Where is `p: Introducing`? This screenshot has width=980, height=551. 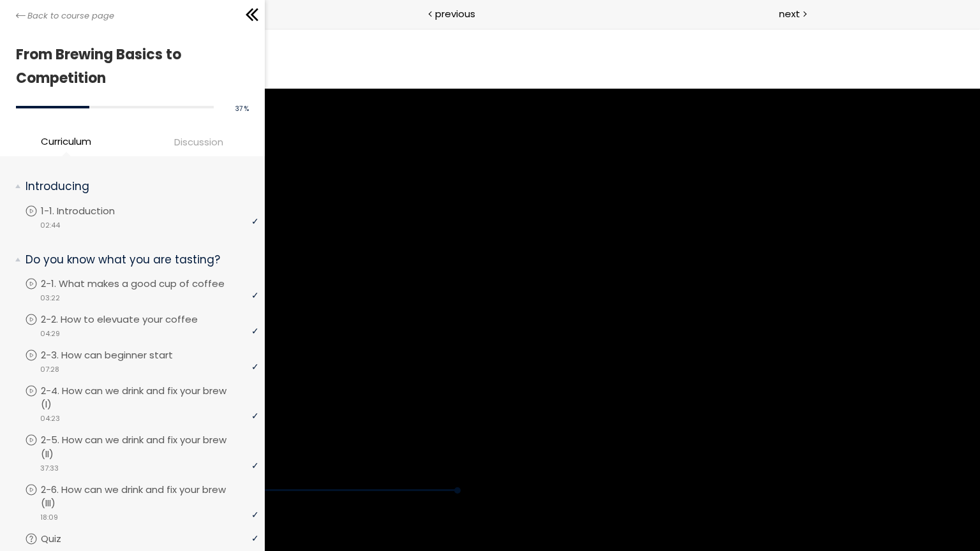 p: Introducing is located at coordinates (137, 186).